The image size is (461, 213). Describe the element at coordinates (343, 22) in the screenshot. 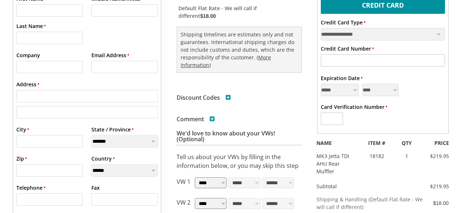

I see `label: Credit Card Type` at that location.